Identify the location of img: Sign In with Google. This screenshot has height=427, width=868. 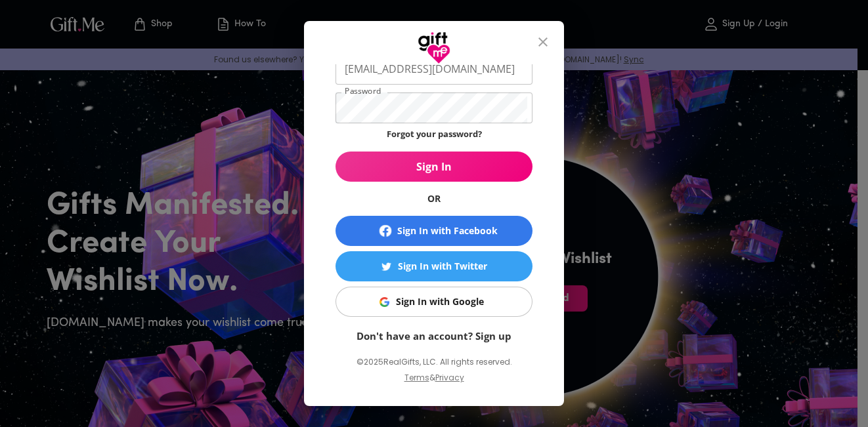
(384, 302).